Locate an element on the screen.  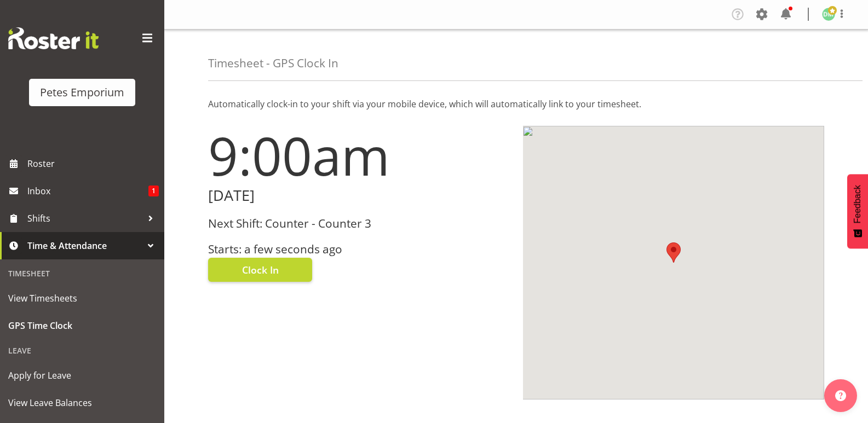
a: View Timesheets is located at coordinates (82, 298).